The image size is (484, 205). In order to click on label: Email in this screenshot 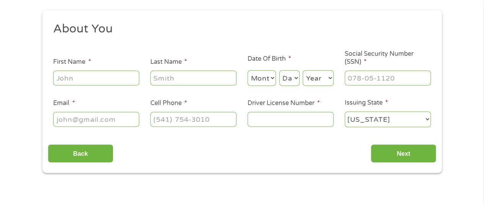, I will do `click(64, 103)`.